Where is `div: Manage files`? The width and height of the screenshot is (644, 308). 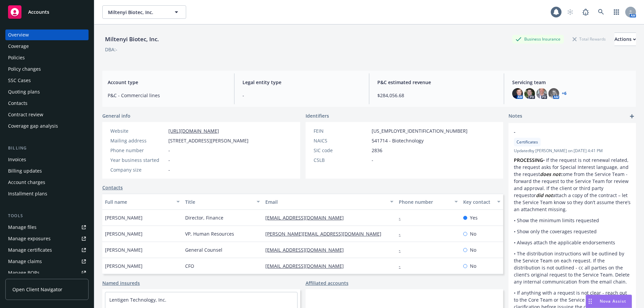
div: Manage files is located at coordinates (22, 227).